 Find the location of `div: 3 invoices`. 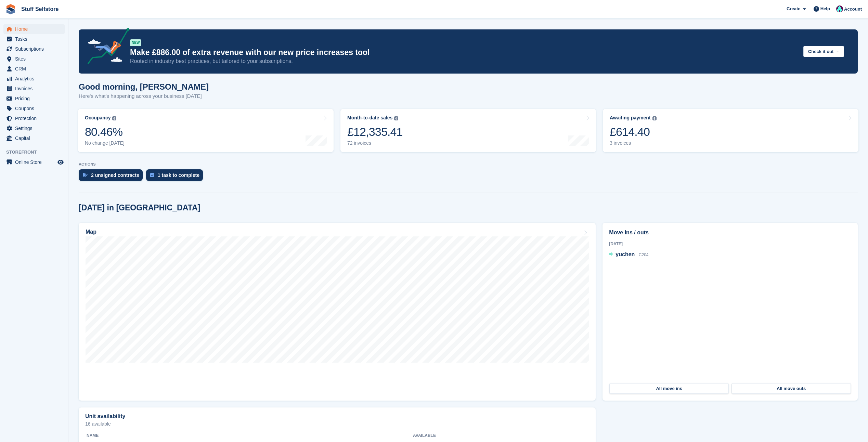

div: 3 invoices is located at coordinates (633, 143).